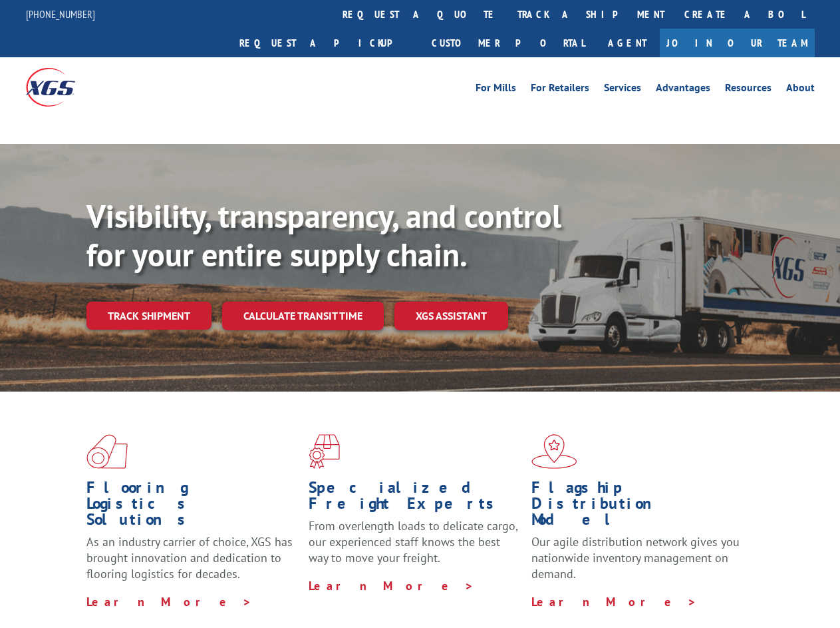 The height and width of the screenshot is (628, 840). Describe the element at coordinates (189, 557) in the screenshot. I see `span: As an industry carrier of choice, XGS has brought innovation and dedication to flooring logistics...` at that location.